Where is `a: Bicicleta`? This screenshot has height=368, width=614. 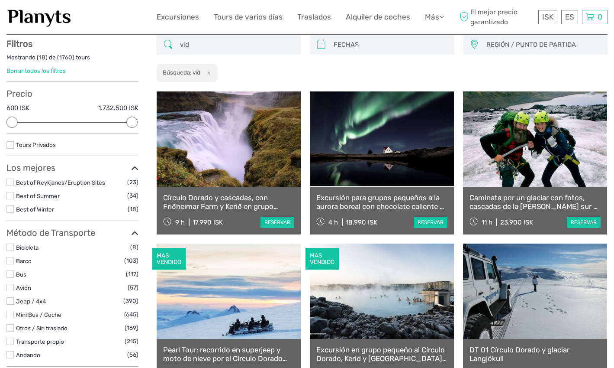 a: Bicicleta is located at coordinates (27, 247).